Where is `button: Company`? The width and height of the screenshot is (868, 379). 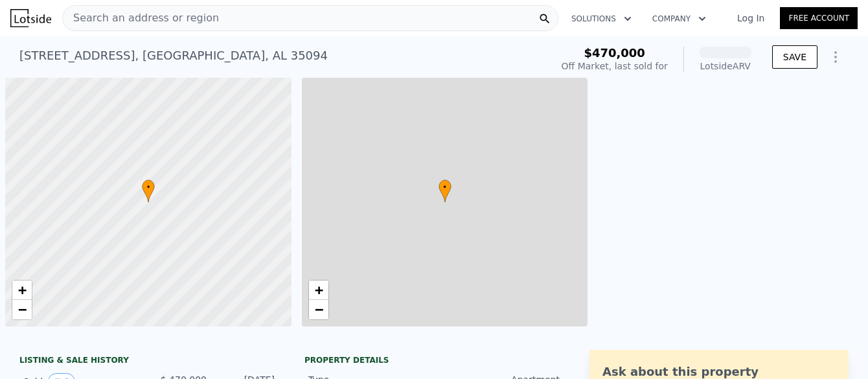 button: Company is located at coordinates (679, 19).